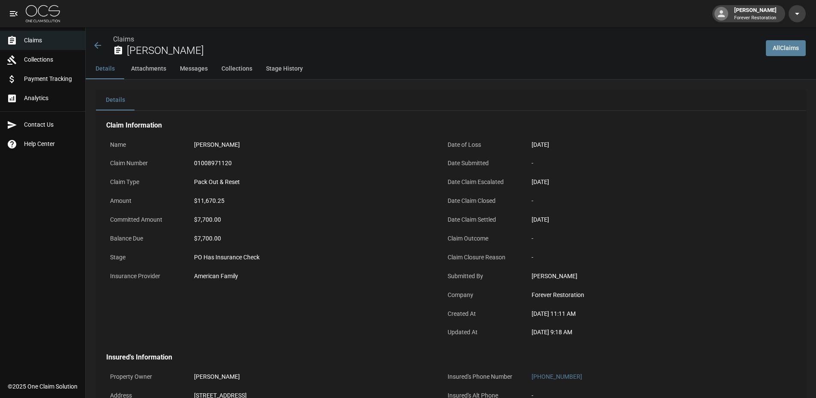 The height and width of the screenshot is (398, 816). I want to click on p: Balance Due, so click(145, 239).